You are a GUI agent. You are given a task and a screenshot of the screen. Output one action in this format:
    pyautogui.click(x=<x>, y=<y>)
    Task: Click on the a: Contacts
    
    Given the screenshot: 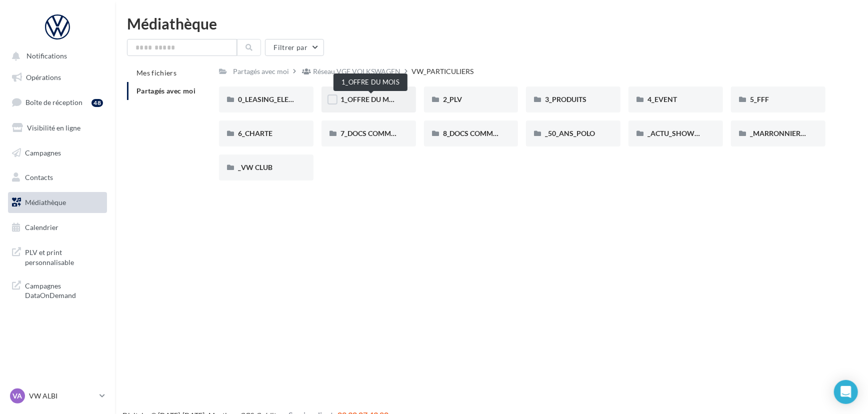 What is the action you would take?
    pyautogui.click(x=57, y=177)
    